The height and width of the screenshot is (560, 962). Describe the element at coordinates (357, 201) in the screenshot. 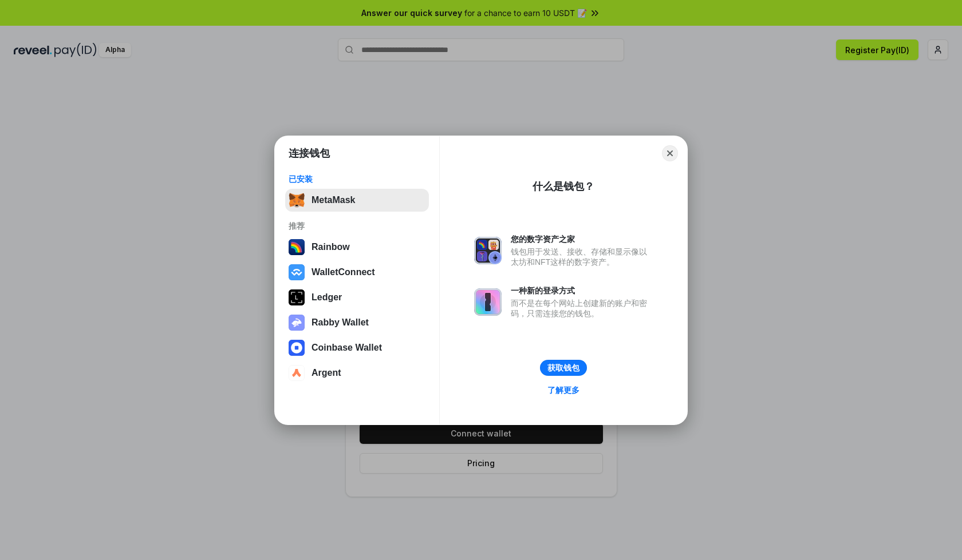

I see `button: MetaMask` at that location.